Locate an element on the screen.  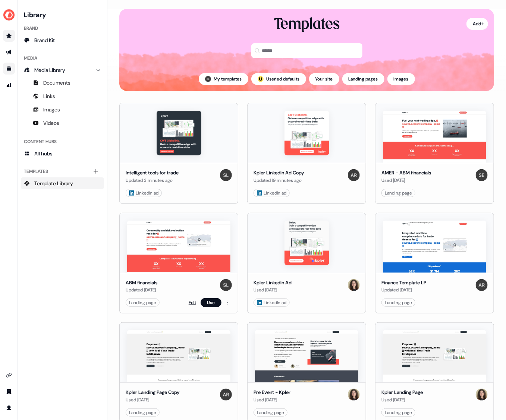
a: Go to templates is located at coordinates (9, 69).